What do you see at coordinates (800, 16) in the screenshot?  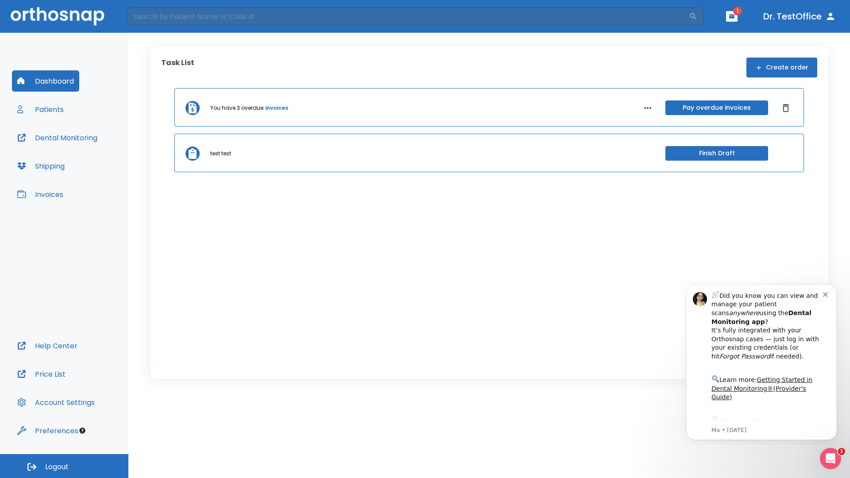 I see `button: Dr. TestOffice` at bounding box center [800, 16].